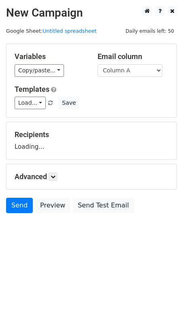 The image size is (183, 332). Describe the element at coordinates (150, 31) in the screenshot. I see `span: Daily emails left: 50` at that location.